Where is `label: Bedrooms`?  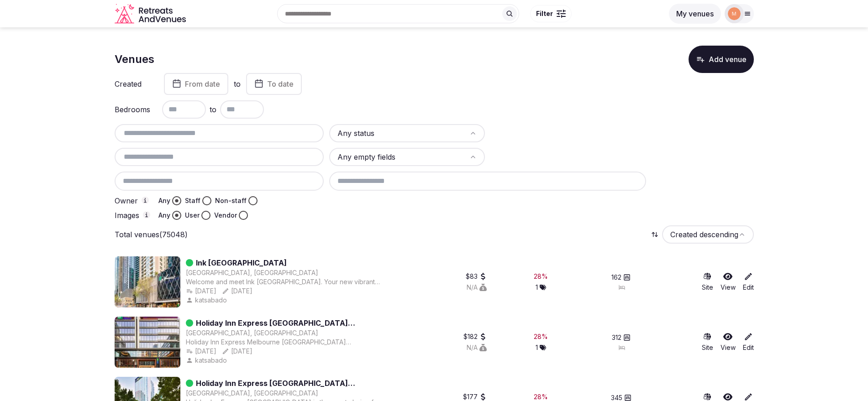 label: Bedrooms is located at coordinates (133, 109).